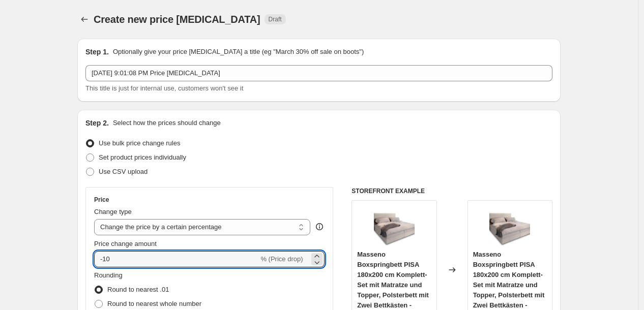 Image resolution: width=644 pixels, height=310 pixels. Describe the element at coordinates (452, 191) in the screenshot. I see `h6: STOREFRONT EXAMPLE` at that location.